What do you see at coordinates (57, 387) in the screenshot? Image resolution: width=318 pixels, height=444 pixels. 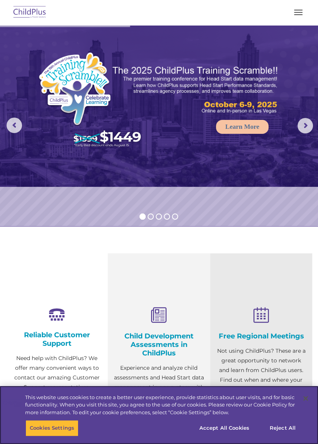 I see `p: Need help with ChildPlus? We offer many convenient ways to contact our amazing Customer Support r...` at bounding box center [57, 387].